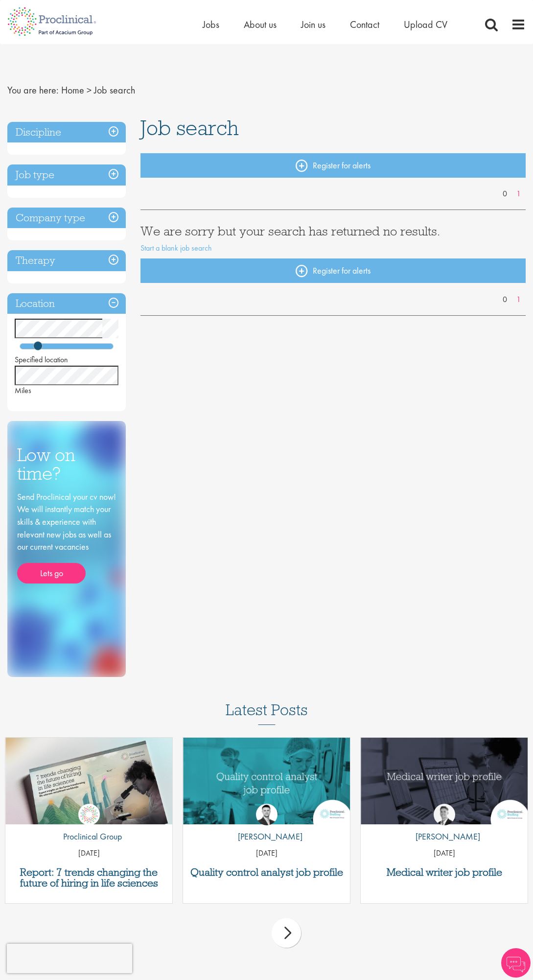 Image resolution: width=533 pixels, height=980 pixels. What do you see at coordinates (67, 260) in the screenshot?
I see `h3: Therapy` at bounding box center [67, 260].